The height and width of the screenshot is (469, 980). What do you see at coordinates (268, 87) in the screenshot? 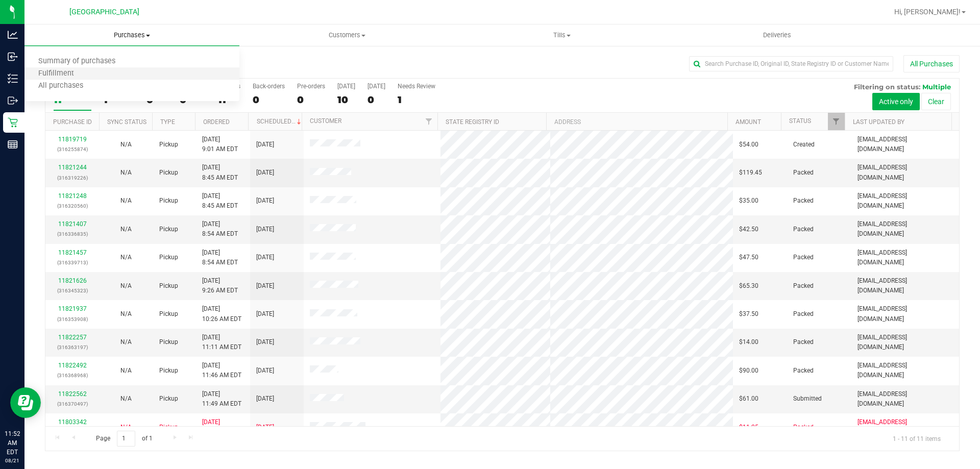
I see `div: Back-orders` at bounding box center [268, 87].